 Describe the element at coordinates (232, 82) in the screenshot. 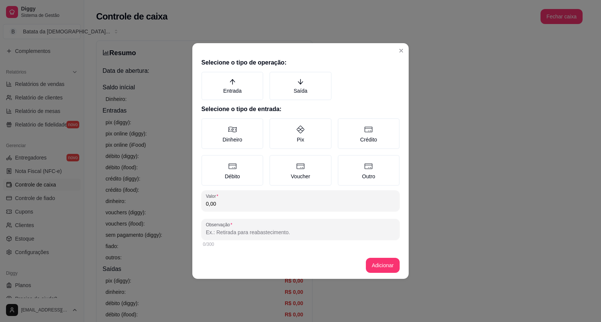

I see `span: arrow-up` at that location.